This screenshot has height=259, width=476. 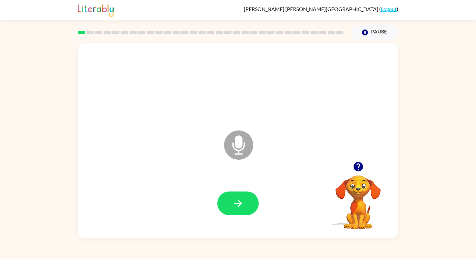 What do you see at coordinates (389, 9) in the screenshot?
I see `a: Logout` at bounding box center [389, 9].